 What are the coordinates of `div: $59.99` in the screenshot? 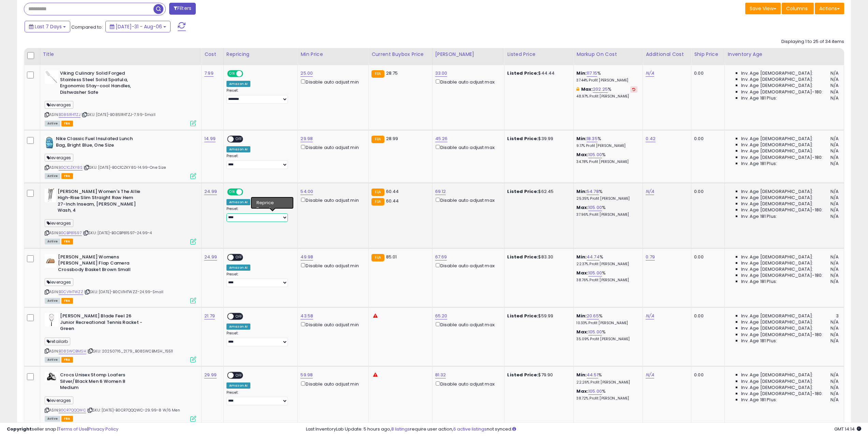 It's located at (537, 317).